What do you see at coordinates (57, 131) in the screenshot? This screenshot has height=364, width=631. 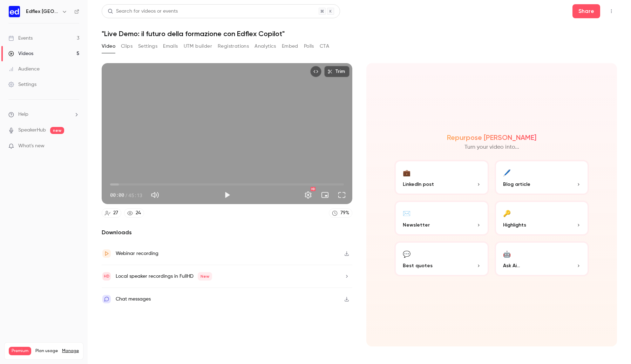 I see `span: new` at bounding box center [57, 131].